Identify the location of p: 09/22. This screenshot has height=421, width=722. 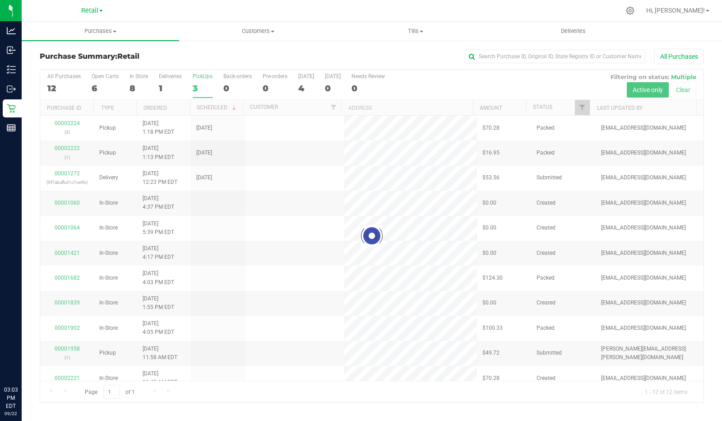
(11, 413).